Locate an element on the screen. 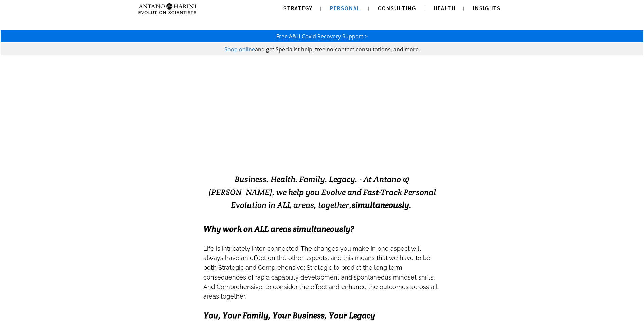 Image resolution: width=644 pixels, height=324 pixels. strong: EVOLVING is located at coordinates (277, 150).